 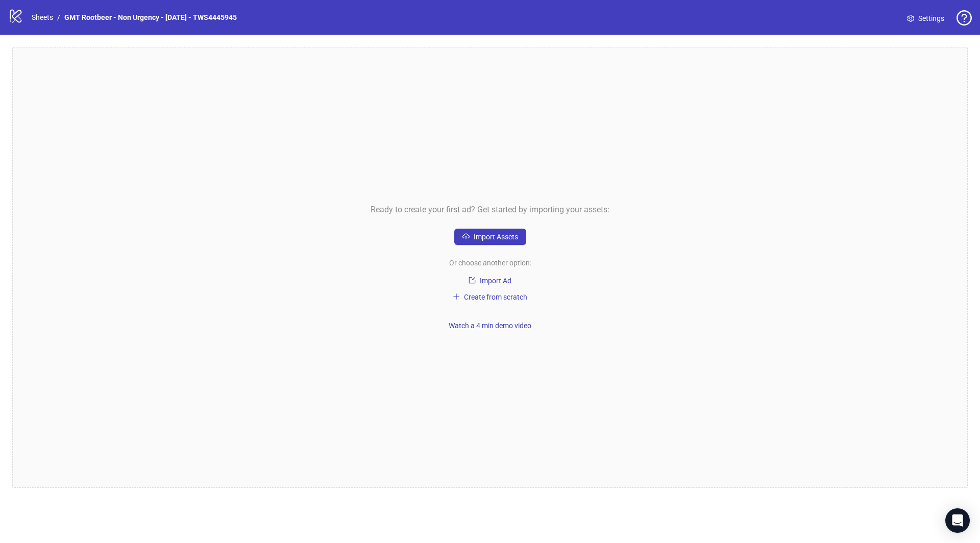 What do you see at coordinates (496, 237) in the screenshot?
I see `span: Import Assets` at bounding box center [496, 237].